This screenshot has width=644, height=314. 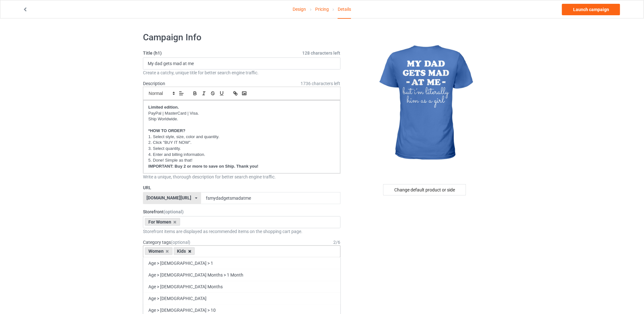 What do you see at coordinates (167, 242) in the screenshot?
I see `label: Category tags` at bounding box center [167, 242].